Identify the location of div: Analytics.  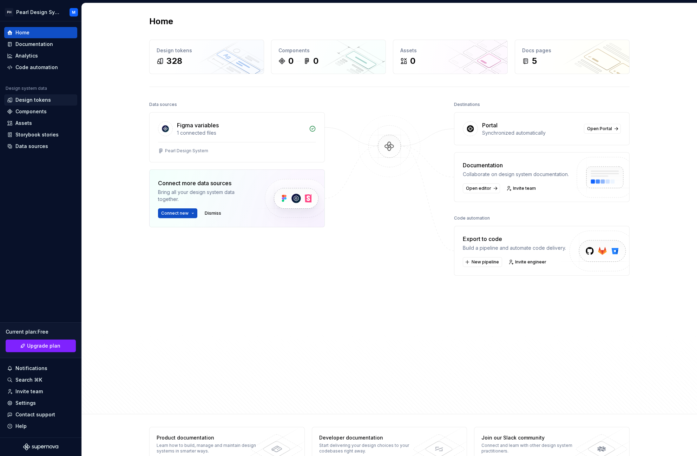
(27, 56).